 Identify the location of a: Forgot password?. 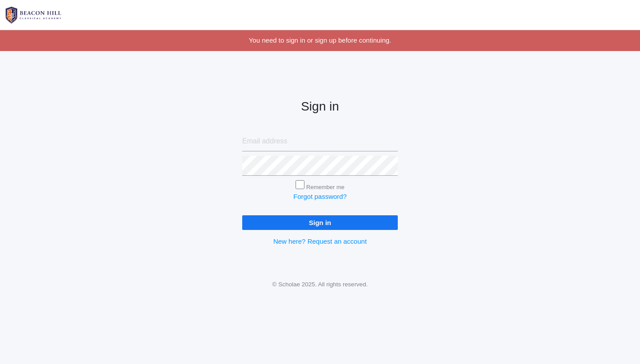
(320, 196).